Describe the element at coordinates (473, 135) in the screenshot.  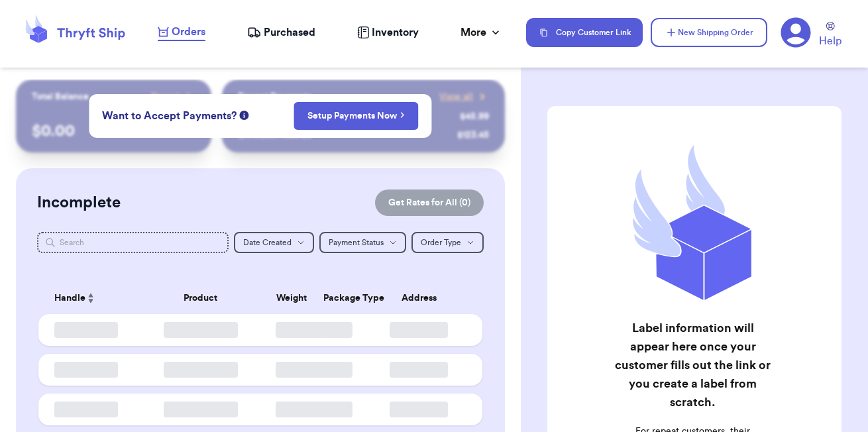
I see `div: $ 123.45` at that location.